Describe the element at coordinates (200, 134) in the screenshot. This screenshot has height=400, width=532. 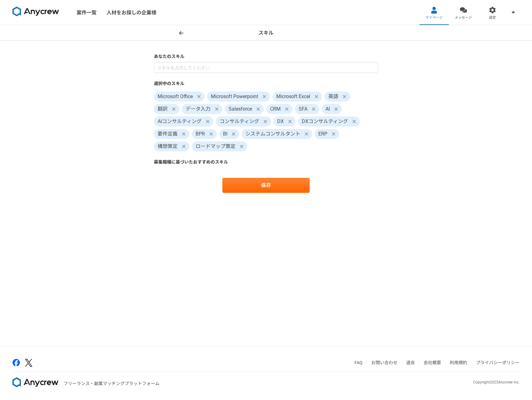
I see `span: BPR` at that location.